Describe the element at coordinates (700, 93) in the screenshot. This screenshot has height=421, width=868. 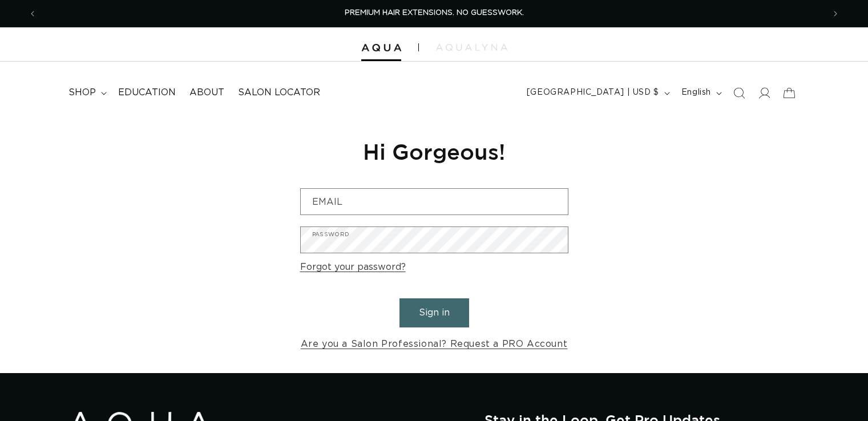
I see `button: English` at that location.